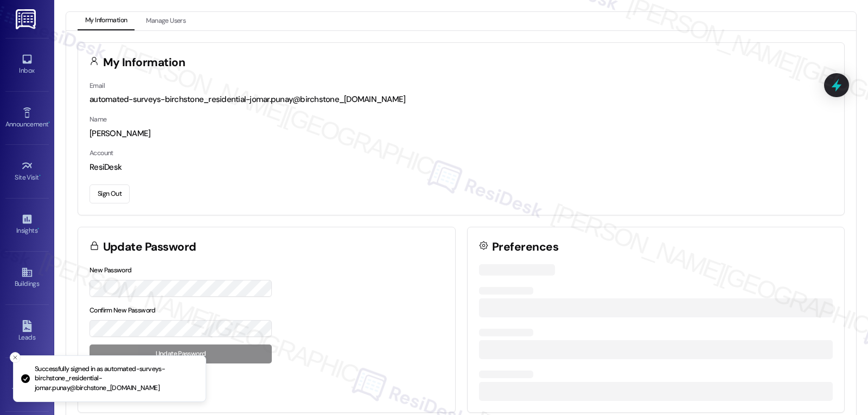  I want to click on button: Manage Users, so click(165, 21).